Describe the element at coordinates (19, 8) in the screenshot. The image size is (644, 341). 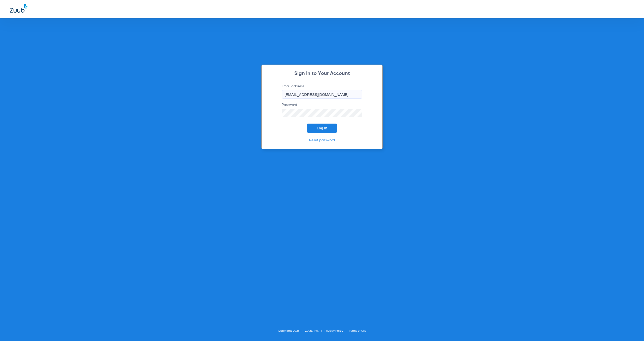
I see `img: Zuub Logo` at that location.